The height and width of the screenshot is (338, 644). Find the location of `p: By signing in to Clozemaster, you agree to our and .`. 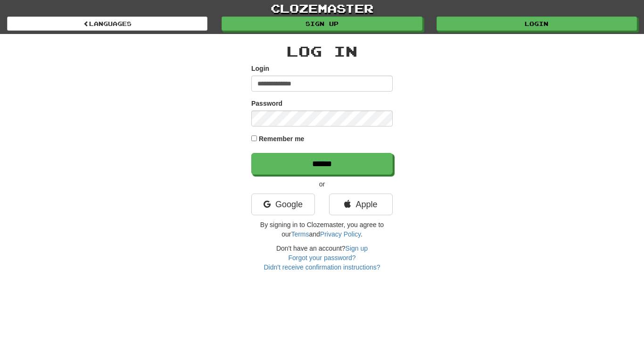

p: By signing in to Clozemaster, you agree to our and . is located at coordinates (322, 230).